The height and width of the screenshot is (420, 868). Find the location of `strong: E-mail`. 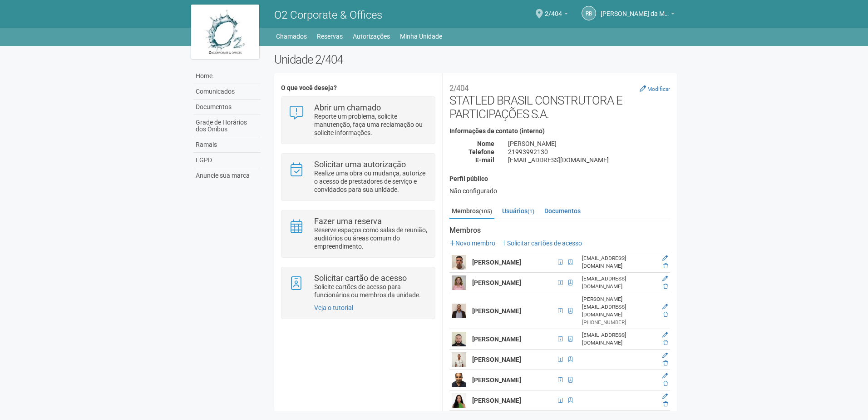

strong: E-mail is located at coordinates (485, 160).